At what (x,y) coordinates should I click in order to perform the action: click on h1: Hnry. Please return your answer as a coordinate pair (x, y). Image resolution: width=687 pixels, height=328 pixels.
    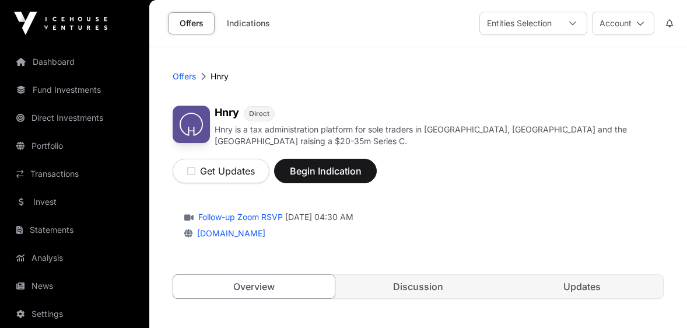
    Looking at the image, I should click on (227, 113).